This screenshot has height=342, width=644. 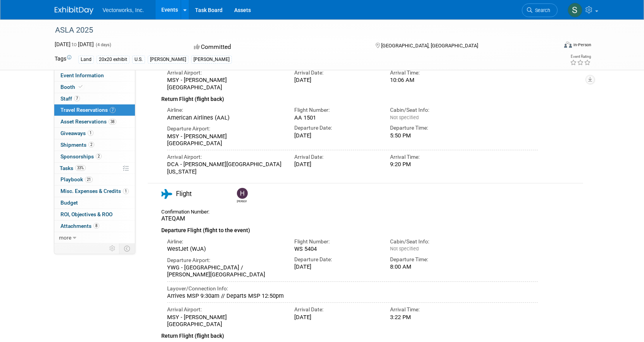 What do you see at coordinates (575, 10) in the screenshot?
I see `img: Shauna Bruno` at bounding box center [575, 10].